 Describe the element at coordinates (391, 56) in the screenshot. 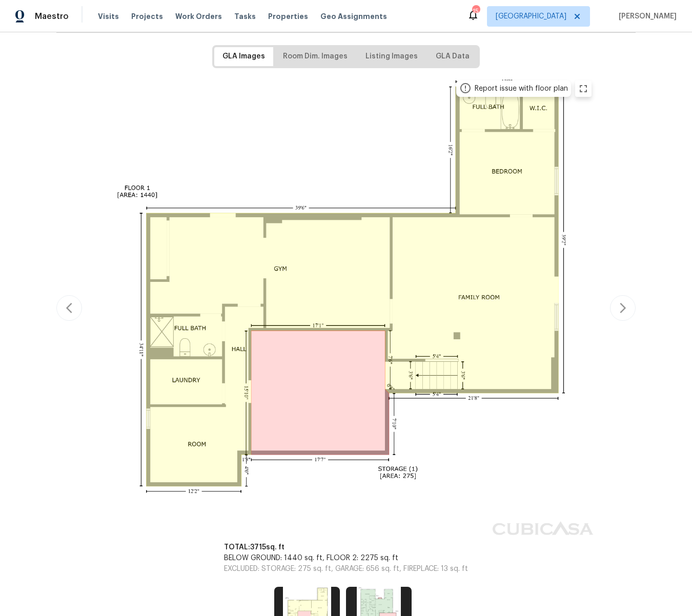

I see `button: Listing Images` at that location.